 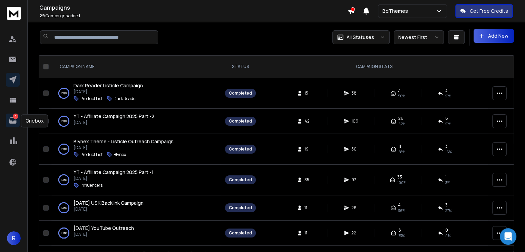 I want to click on span: 27 %, so click(x=448, y=211).